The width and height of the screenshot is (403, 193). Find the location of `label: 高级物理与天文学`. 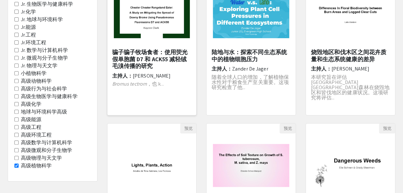

label: 高级物理与天文学 is located at coordinates (41, 158).